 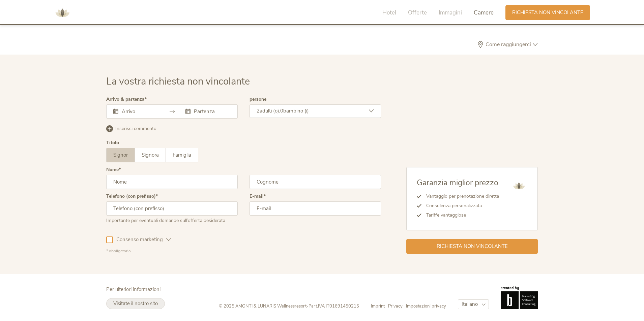 What do you see at coordinates (460, 215) in the screenshot?
I see `li: Tariffe vantaggiose` at bounding box center [460, 215].